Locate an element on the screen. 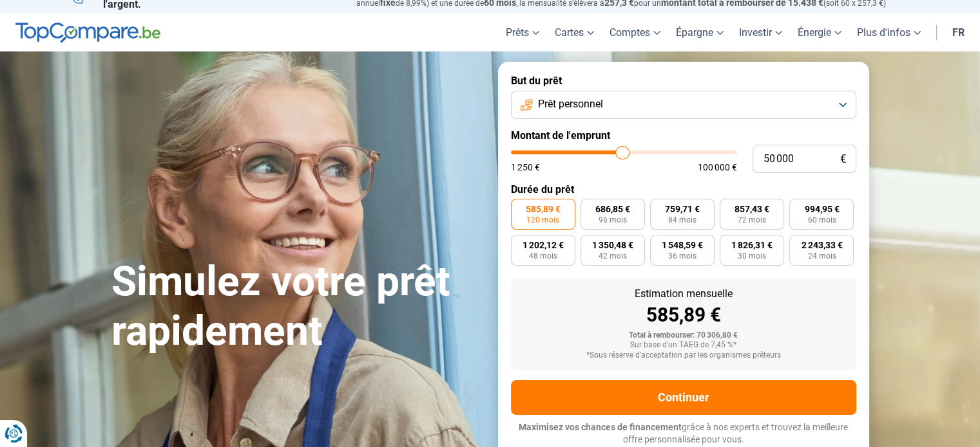  a: Comptes is located at coordinates (635, 32).